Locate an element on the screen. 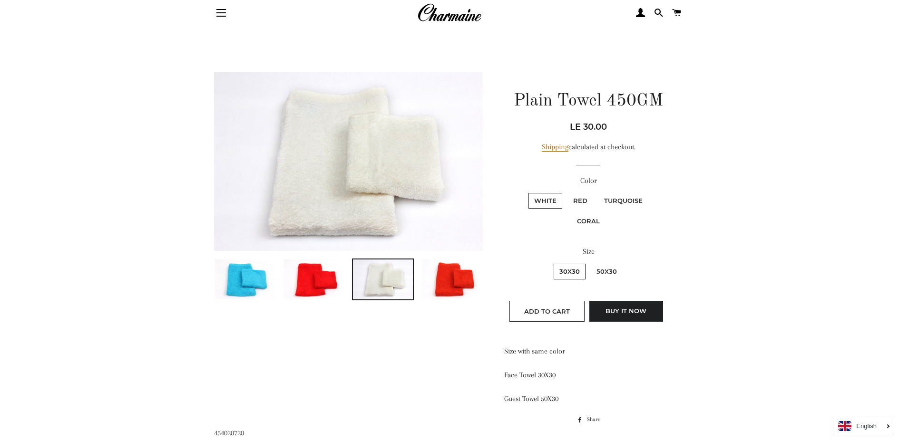 The height and width of the screenshot is (440, 899). span: LE 30.00 is located at coordinates (588, 127).